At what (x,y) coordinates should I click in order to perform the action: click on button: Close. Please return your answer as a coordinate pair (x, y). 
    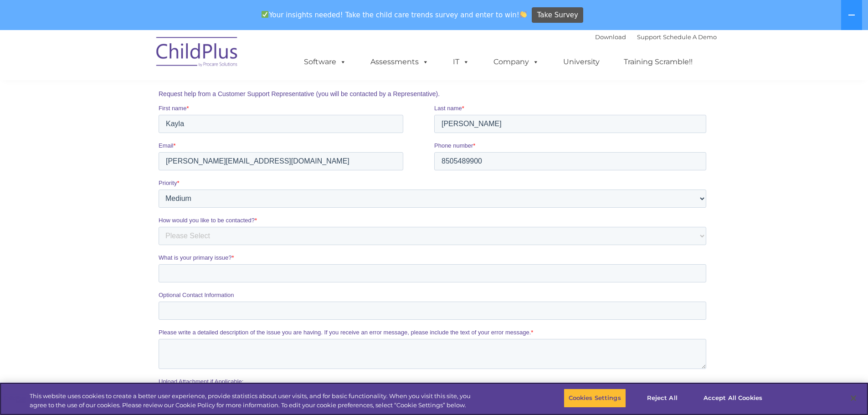
    Looking at the image, I should click on (853, 398).